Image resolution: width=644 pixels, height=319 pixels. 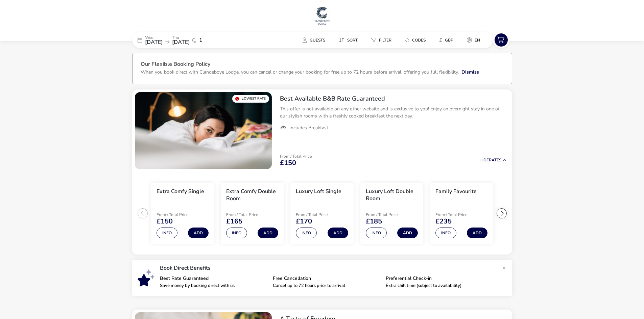 What do you see at coordinates (329, 268) in the screenshot?
I see `p: Book Direct Benefits` at bounding box center [329, 268].